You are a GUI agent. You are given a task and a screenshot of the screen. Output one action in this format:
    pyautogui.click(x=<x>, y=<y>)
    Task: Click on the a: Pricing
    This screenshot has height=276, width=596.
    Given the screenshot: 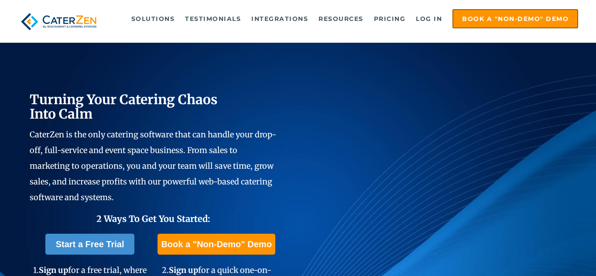 What is the action you would take?
    pyautogui.click(x=390, y=19)
    